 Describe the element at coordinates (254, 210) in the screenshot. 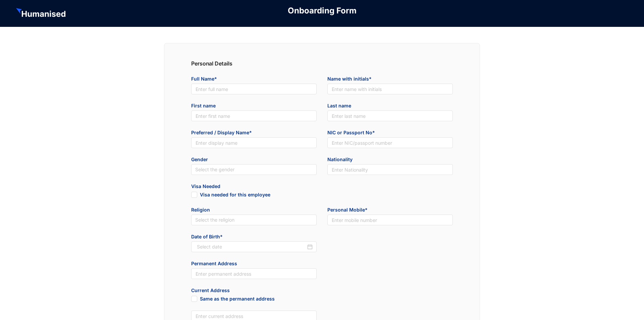

I see `span: Religion` at that location.